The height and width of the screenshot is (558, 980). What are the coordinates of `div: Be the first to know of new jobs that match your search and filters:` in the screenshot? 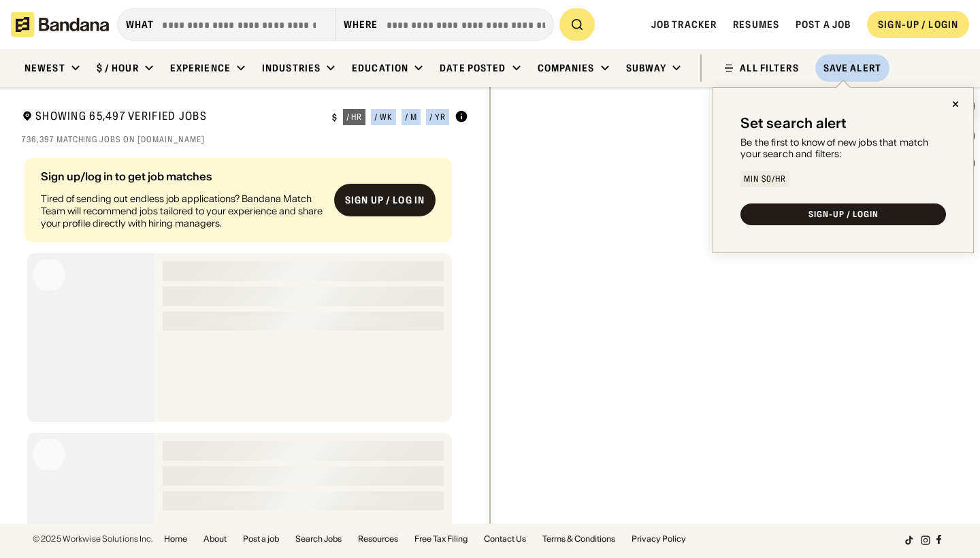 It's located at (844, 149).